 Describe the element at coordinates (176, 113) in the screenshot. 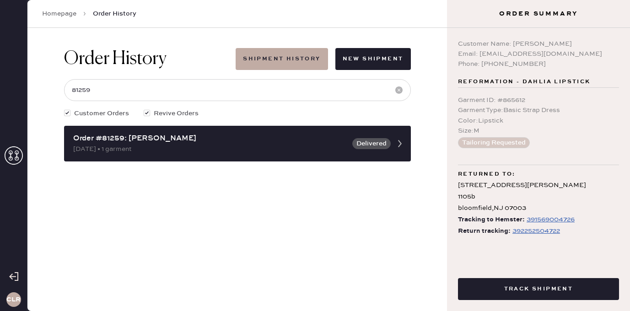

I see `span: Revive Orders` at that location.